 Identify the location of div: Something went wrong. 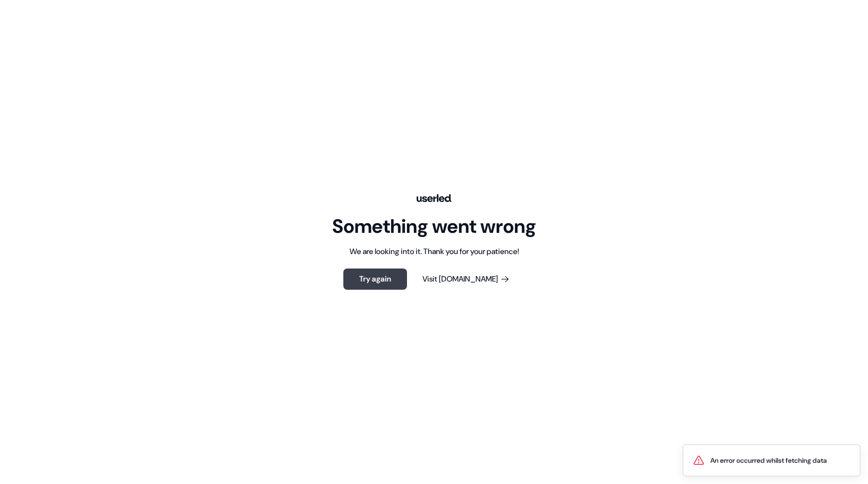
(434, 226).